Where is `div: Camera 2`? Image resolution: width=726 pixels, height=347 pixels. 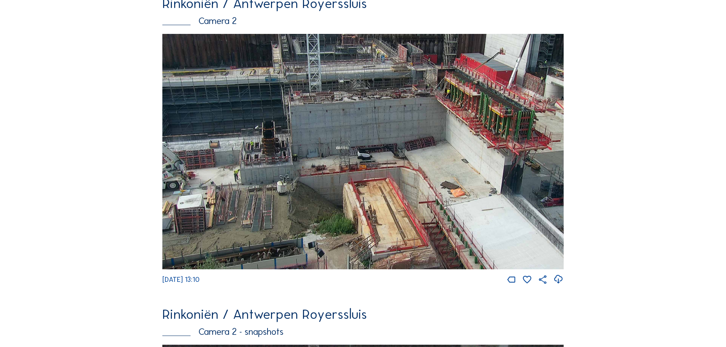
div: Camera 2 is located at coordinates (363, 21).